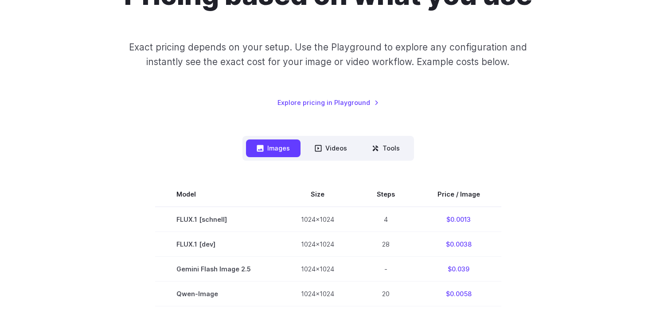 Image resolution: width=656 pixels, height=313 pixels. I want to click on a: Explore pricing in Playground, so click(328, 102).